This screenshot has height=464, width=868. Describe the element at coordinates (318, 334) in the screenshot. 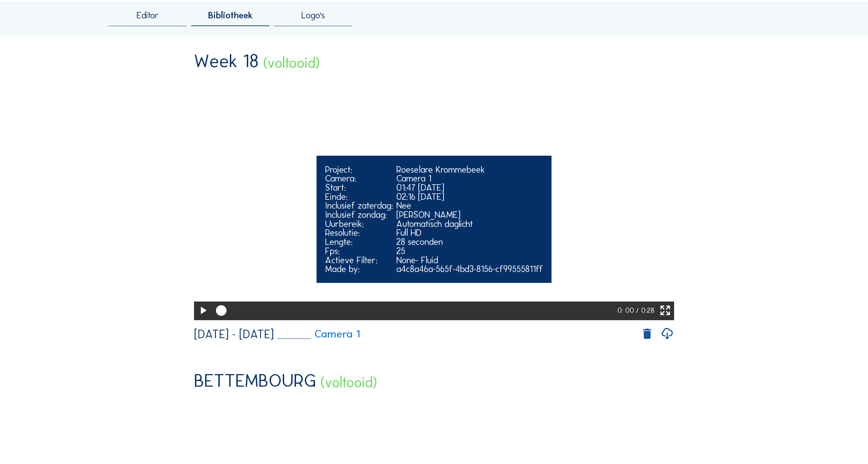

I see `a: Camera 1` at that location.